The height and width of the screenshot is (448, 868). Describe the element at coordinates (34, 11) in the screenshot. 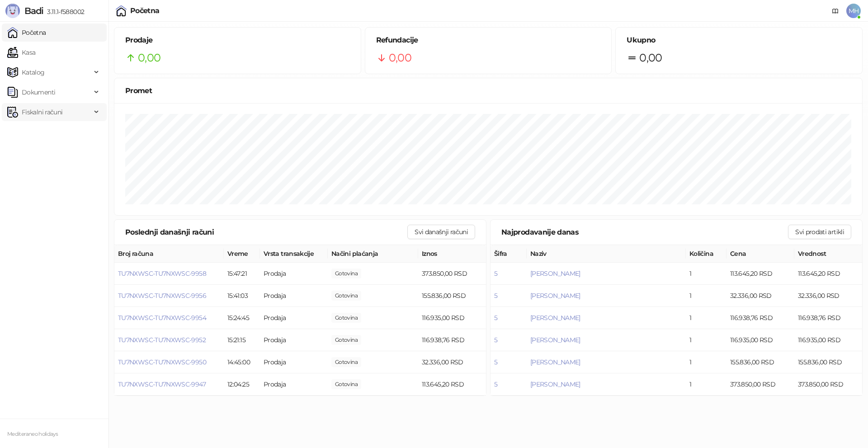

I see `span: Badi` at that location.